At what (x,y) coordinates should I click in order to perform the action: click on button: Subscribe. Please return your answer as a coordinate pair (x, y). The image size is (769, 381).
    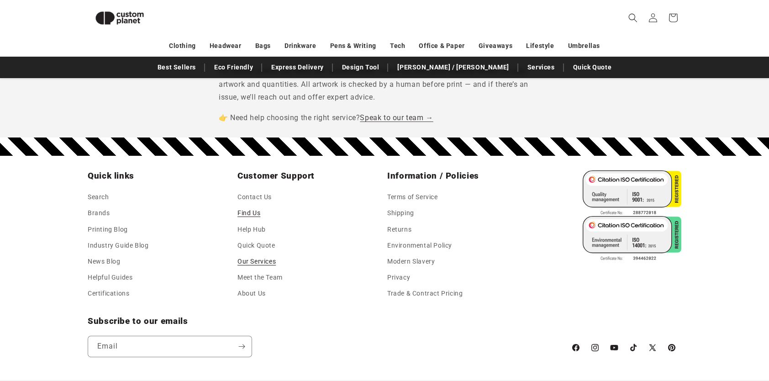
    Looking at the image, I should click on (242, 346).